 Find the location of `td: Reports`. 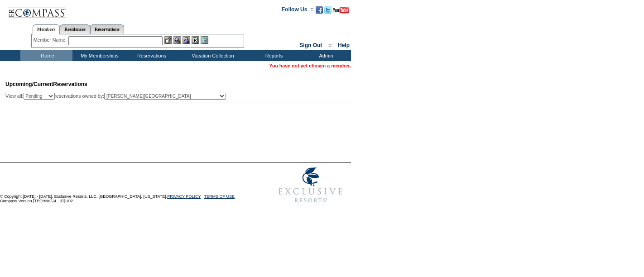

td: Reports is located at coordinates (273, 55).